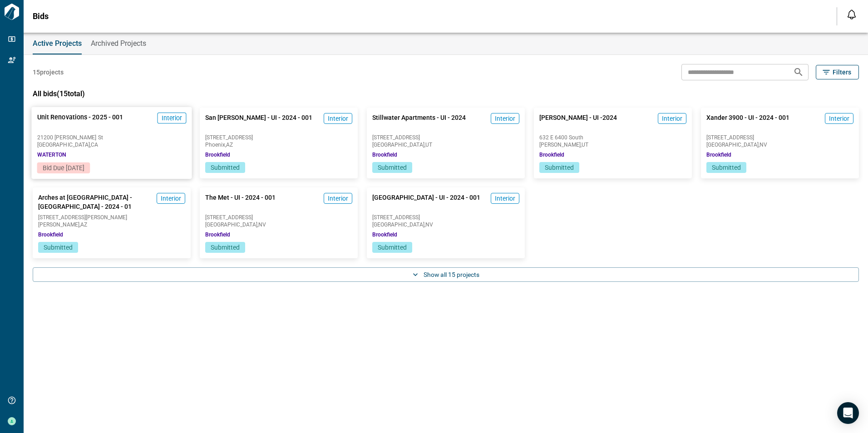 This screenshot has width=868, height=433. I want to click on div: base tabs, so click(446, 44).